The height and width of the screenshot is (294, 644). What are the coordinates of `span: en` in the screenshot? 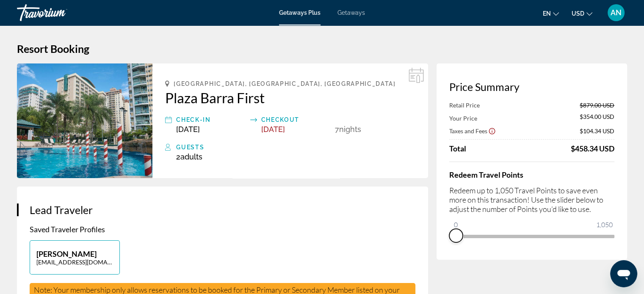 It's located at (547, 14).